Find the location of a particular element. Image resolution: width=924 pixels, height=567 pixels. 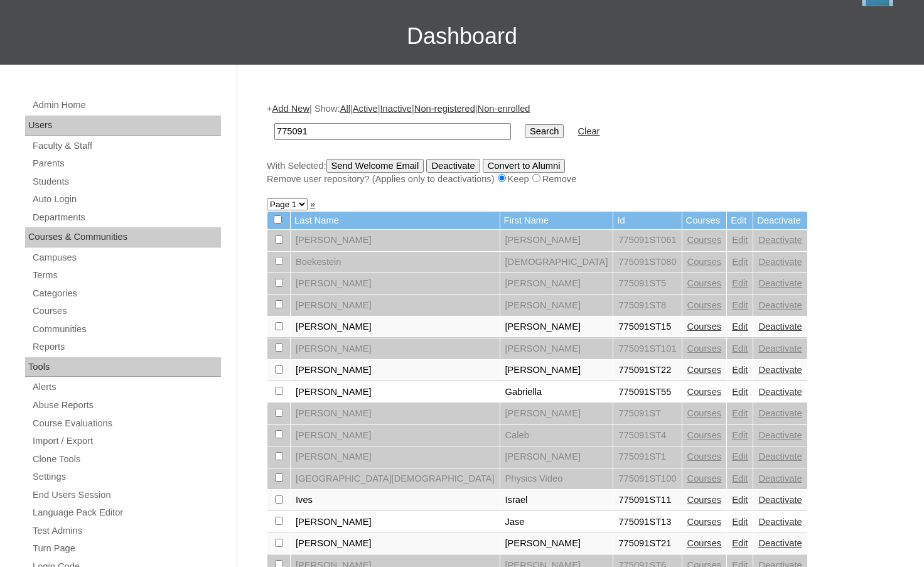

td: 775091ST is located at coordinates (647, 414).